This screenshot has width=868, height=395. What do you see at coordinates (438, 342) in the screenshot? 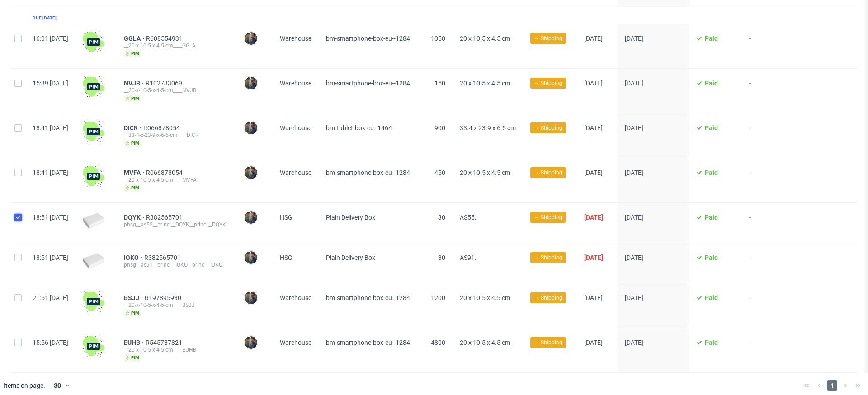
I see `span: 4800` at bounding box center [438, 342].